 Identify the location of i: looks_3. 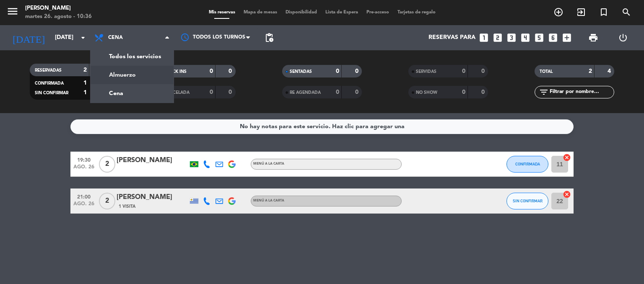
(512, 38).